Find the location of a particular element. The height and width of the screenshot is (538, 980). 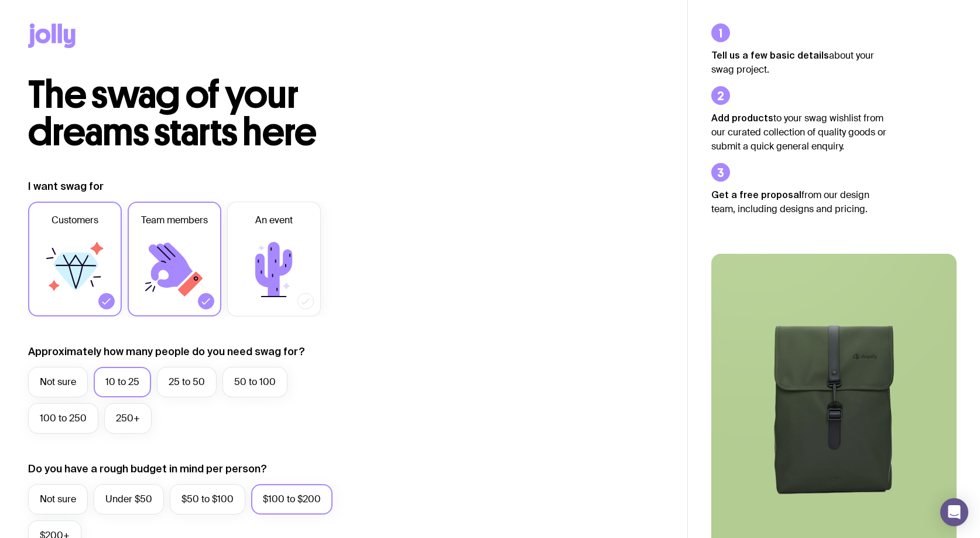

label: I want swag for is located at coordinates (65, 186).